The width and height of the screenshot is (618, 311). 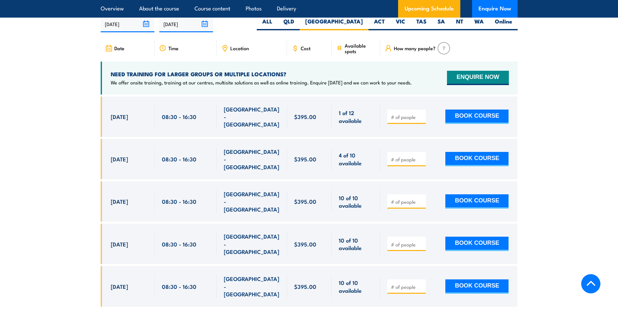 What do you see at coordinates (503, 24) in the screenshot?
I see `label: Online` at bounding box center [503, 24].